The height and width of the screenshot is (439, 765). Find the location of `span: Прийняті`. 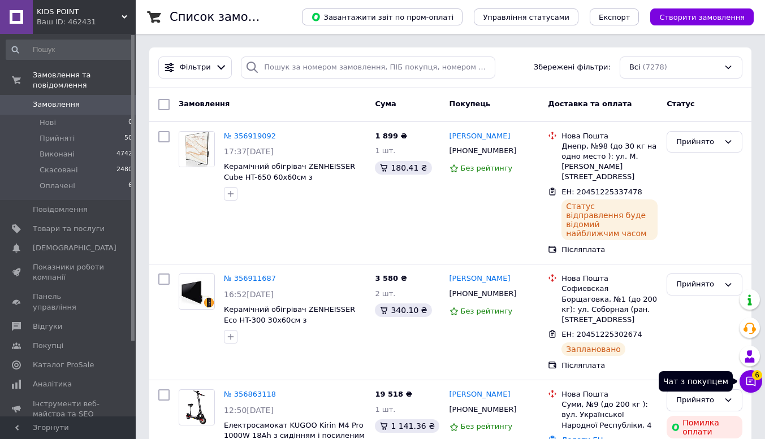

span: Прийняті is located at coordinates (57, 139).